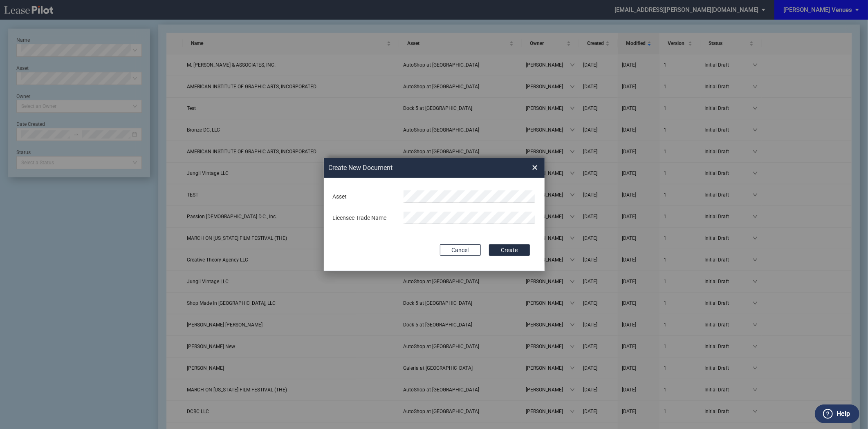 This screenshot has height=429, width=868. What do you see at coordinates (460, 250) in the screenshot?
I see `button: Cancel` at bounding box center [460, 250].